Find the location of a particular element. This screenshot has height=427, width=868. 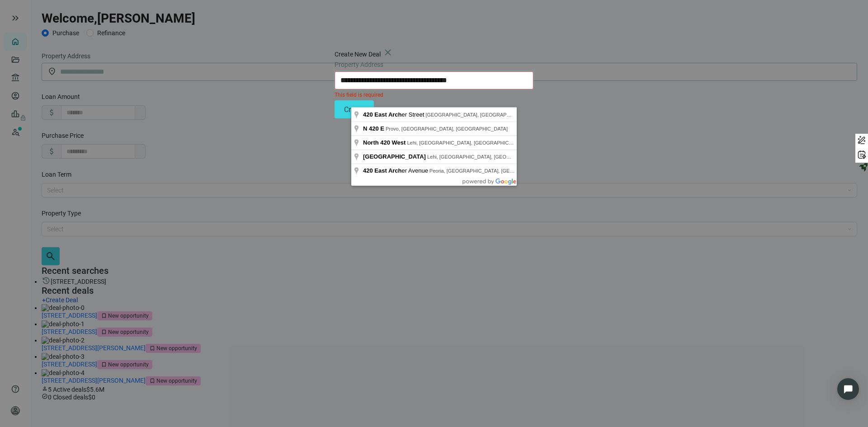

span: N 420 E is located at coordinates (374, 129).